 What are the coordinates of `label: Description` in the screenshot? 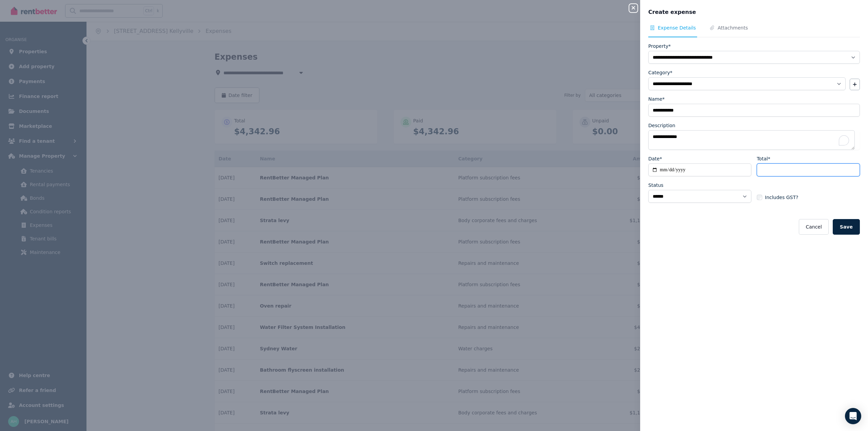 It's located at (662, 126).